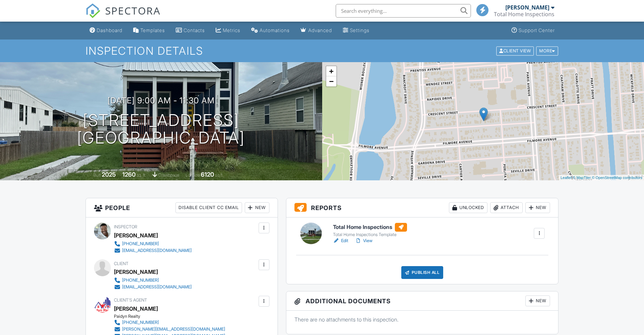 The image size is (644, 335). Describe the element at coordinates (370, 227) in the screenshot. I see `h6: Total Home Inspections` at that location.